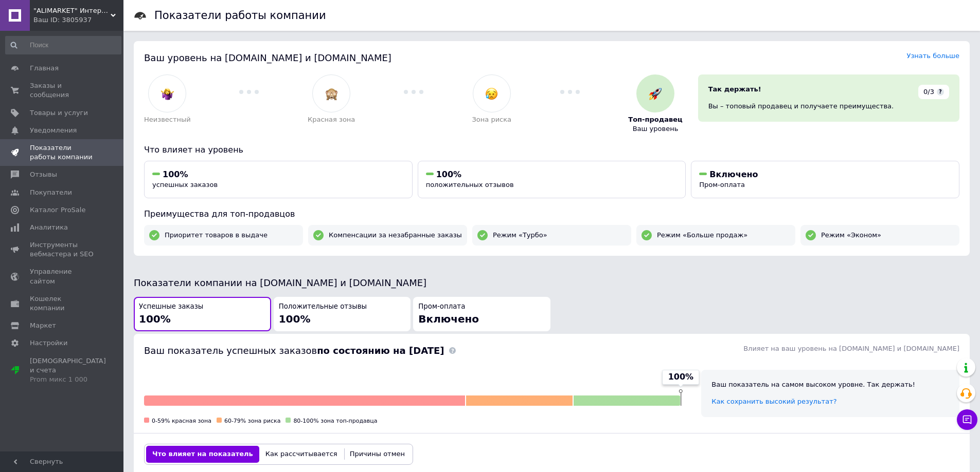  I want to click on a: Узнать больше, so click(933, 56).